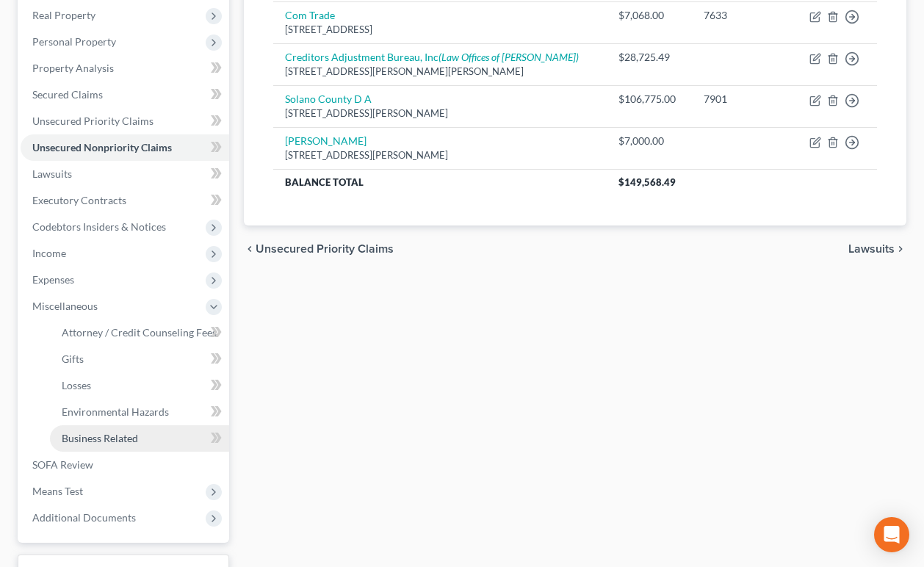 The width and height of the screenshot is (924, 567). I want to click on span: Means Test, so click(57, 491).